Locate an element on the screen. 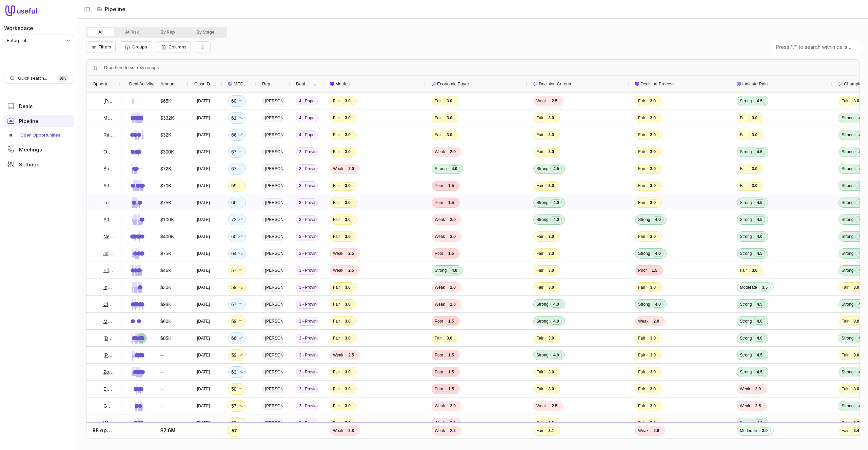 Image resolution: width=868 pixels, height=450 pixels. a: Ritual is located at coordinates (108, 134).